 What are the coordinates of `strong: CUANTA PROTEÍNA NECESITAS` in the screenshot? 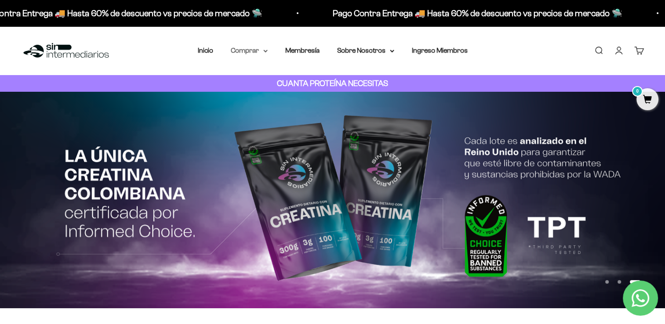 It's located at (332, 83).